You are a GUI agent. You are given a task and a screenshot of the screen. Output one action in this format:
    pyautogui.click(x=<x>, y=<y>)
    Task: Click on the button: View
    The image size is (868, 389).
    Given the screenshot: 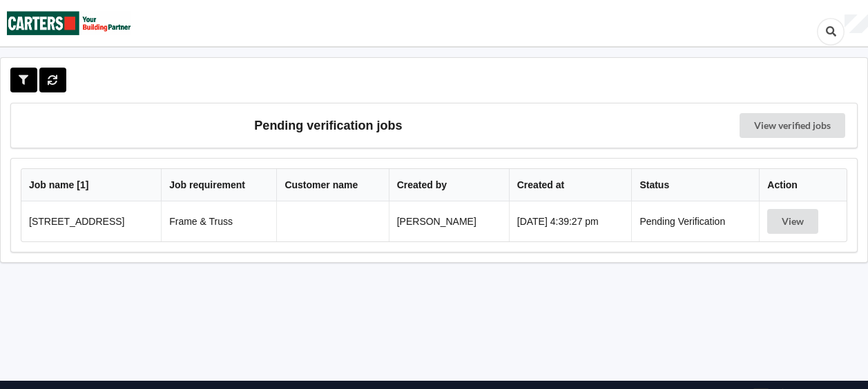 What is the action you would take?
    pyautogui.click(x=793, y=221)
    